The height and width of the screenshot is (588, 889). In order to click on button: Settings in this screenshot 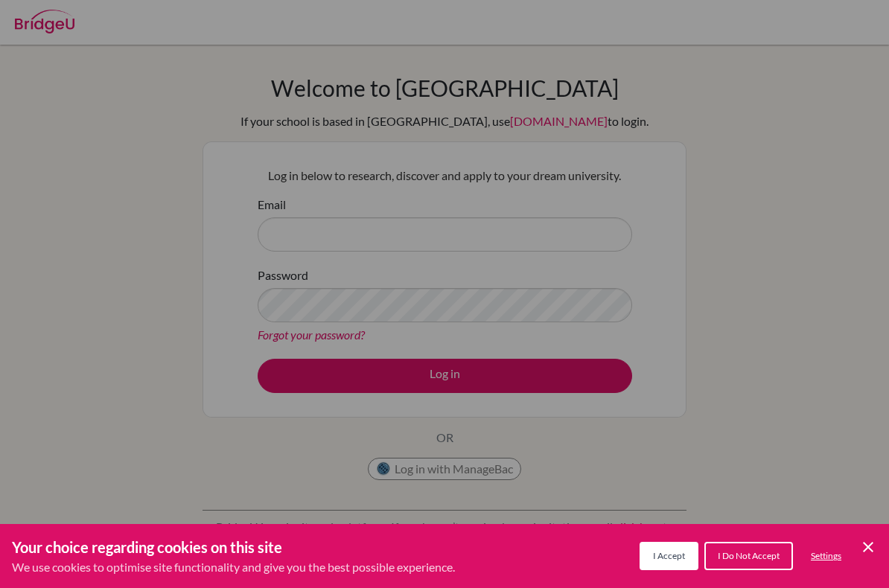, I will do `click(825, 556)`.